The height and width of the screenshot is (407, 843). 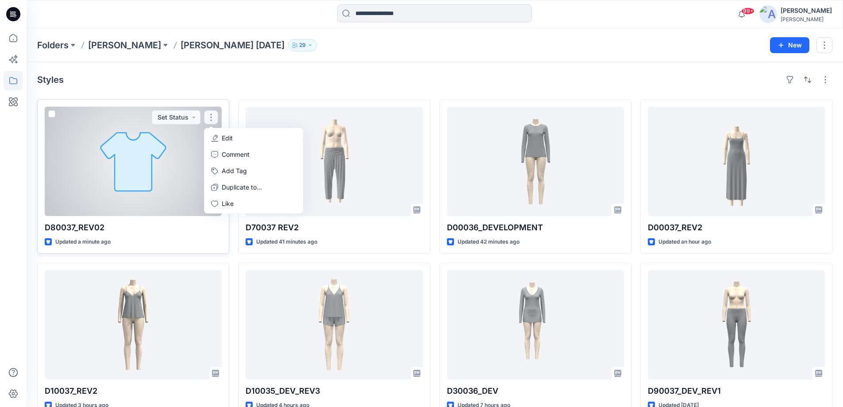 I want to click on p: Updated an hour ago, so click(x=685, y=242).